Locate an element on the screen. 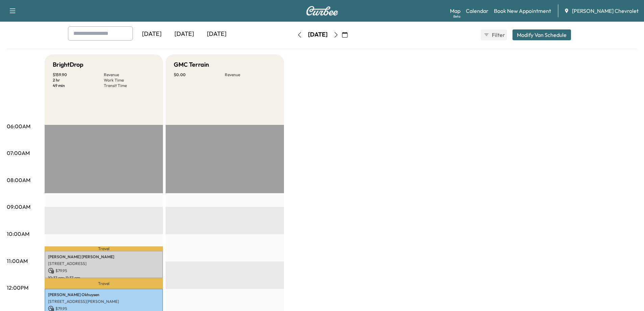  a: MapBeta is located at coordinates (455, 11).